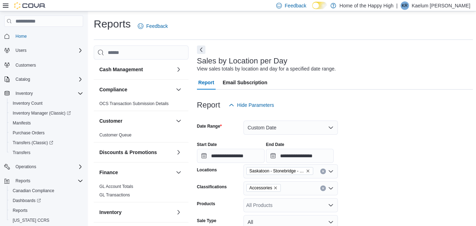 The width and height of the screenshot is (476, 226). What do you see at coordinates (114, 195) in the screenshot?
I see `span: GL Transactions` at bounding box center [114, 195].